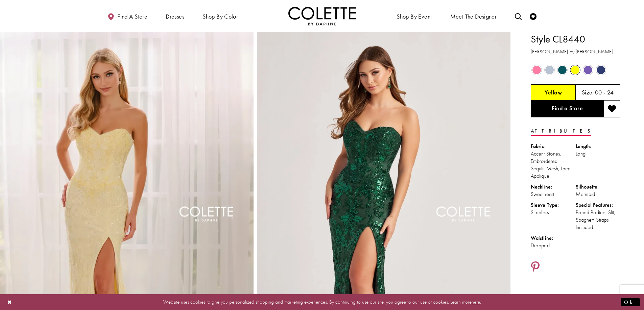  What do you see at coordinates (553, 246) in the screenshot?
I see `div: Dropped` at bounding box center [553, 246].